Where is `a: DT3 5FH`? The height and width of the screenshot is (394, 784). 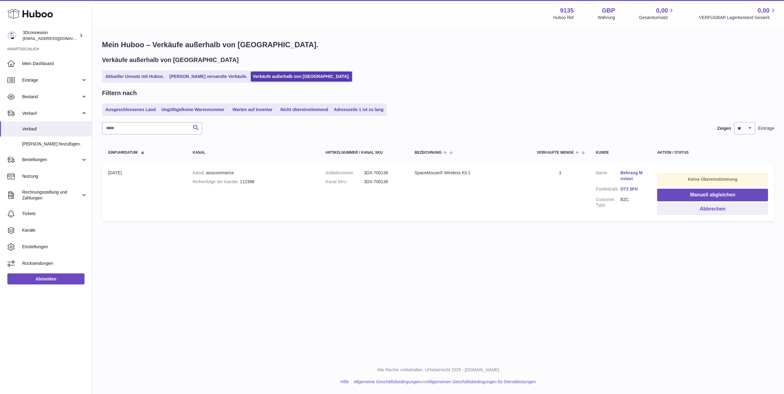
a: DT3 5FH is located at coordinates (632, 189).